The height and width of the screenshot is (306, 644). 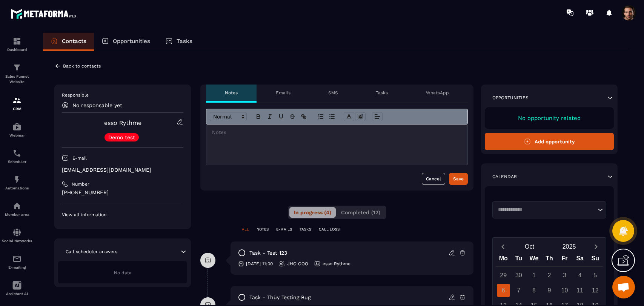 What do you see at coordinates (534, 260) in the screenshot?
I see `div: We` at bounding box center [534, 260].